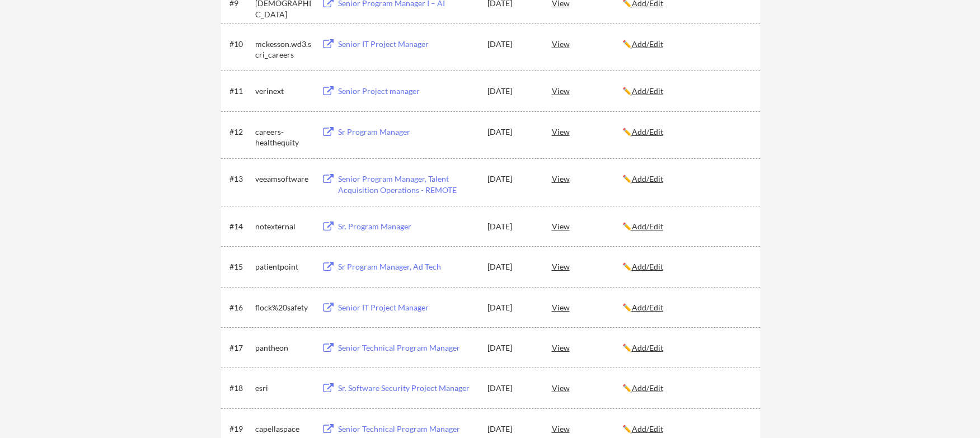 This screenshot has height=438, width=980. What do you see at coordinates (283, 267) in the screenshot?
I see `div: patientpoint` at bounding box center [283, 267].